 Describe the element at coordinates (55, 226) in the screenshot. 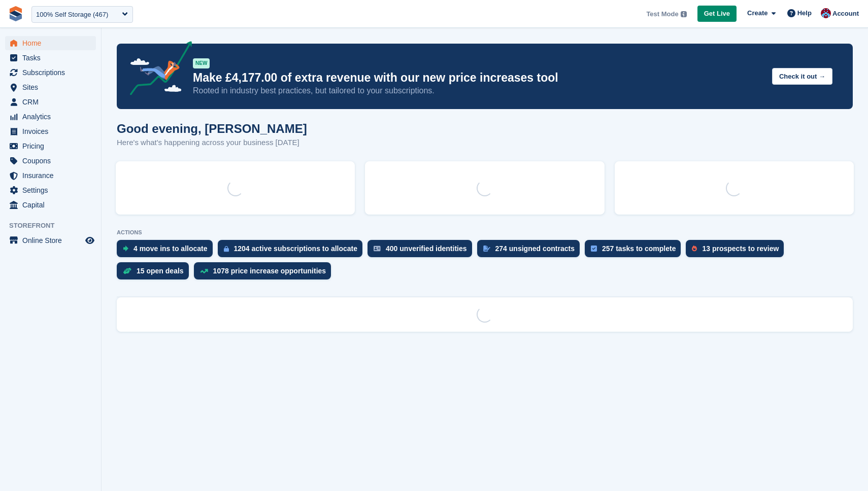

I see `span: Storefront` at that location.